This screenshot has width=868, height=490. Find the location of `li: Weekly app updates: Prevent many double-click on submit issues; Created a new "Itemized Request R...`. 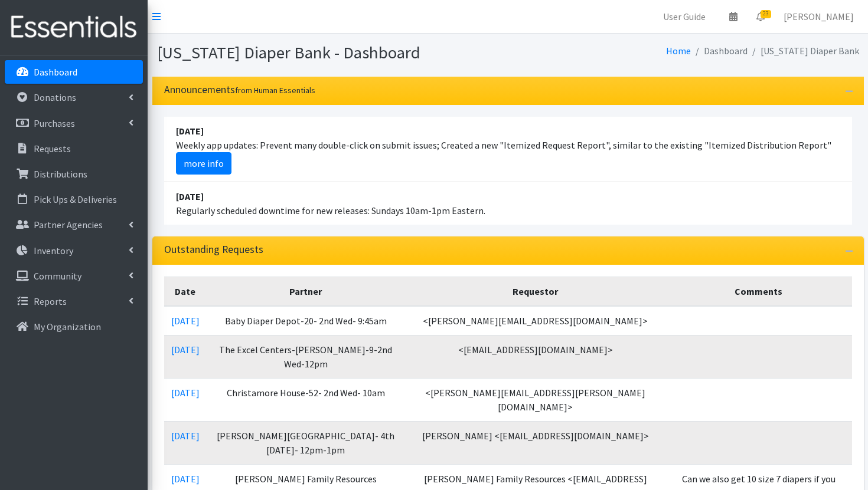

li: Weekly app updates: Prevent many double-click on submit issues; Created a new "Itemized Request R... is located at coordinates (508, 150).